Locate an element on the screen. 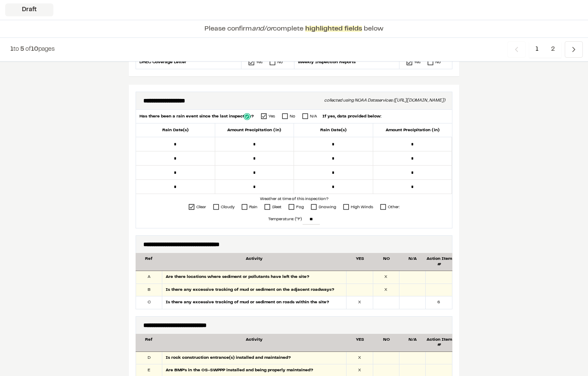  div: B is located at coordinates (149, 290).